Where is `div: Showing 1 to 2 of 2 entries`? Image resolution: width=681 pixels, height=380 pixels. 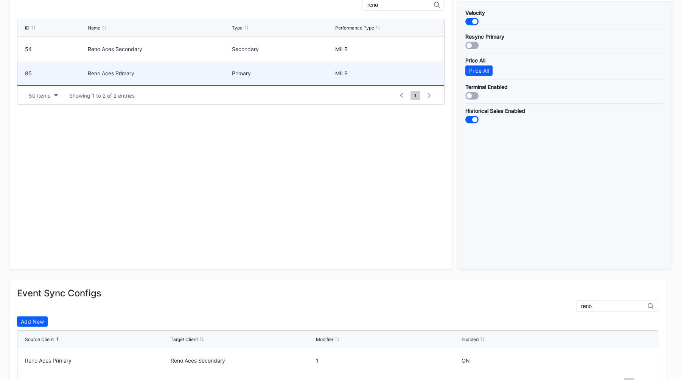
div: Showing 1 to 2 of 2 entries is located at coordinates (102, 95).